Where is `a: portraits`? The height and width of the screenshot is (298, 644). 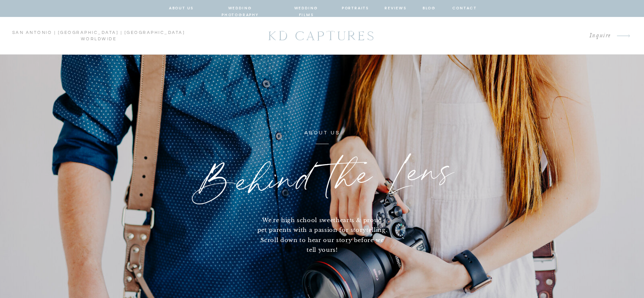 a: portraits is located at coordinates (356, 9).